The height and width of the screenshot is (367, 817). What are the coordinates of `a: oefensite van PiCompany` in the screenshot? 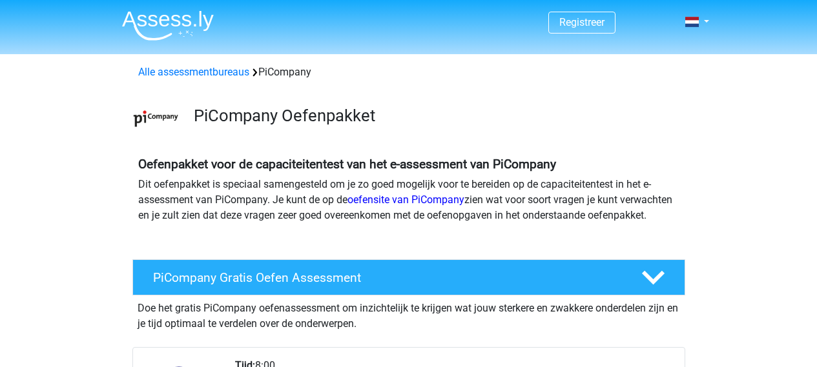 It's located at (406, 200).